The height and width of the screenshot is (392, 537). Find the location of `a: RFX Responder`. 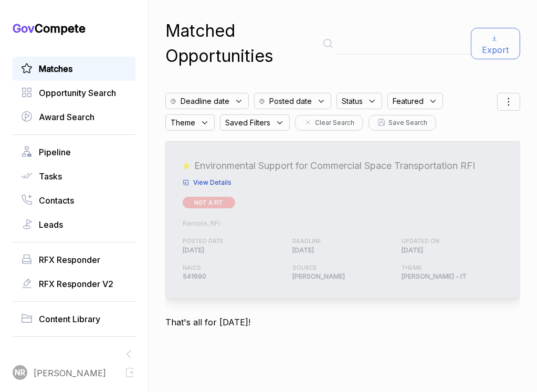

a: RFX Responder is located at coordinates (74, 259).